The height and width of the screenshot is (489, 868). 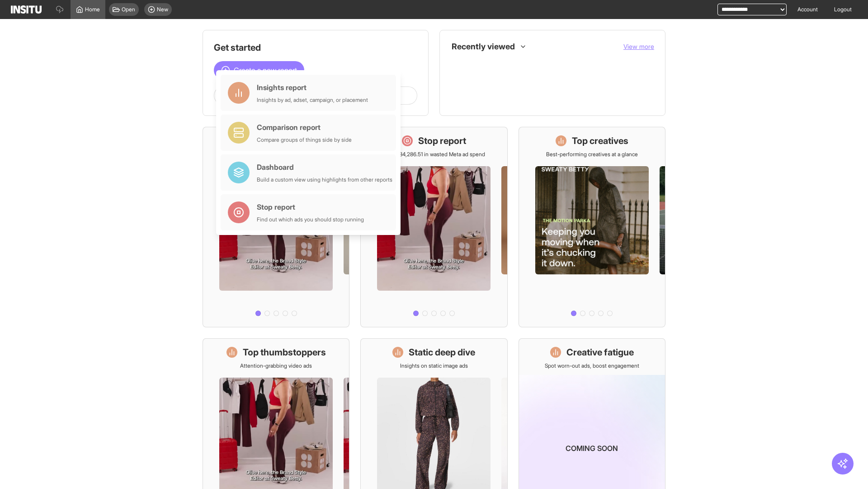 What do you see at coordinates (304, 140) in the screenshot?
I see `div: Compare groups of things side by side` at bounding box center [304, 140].